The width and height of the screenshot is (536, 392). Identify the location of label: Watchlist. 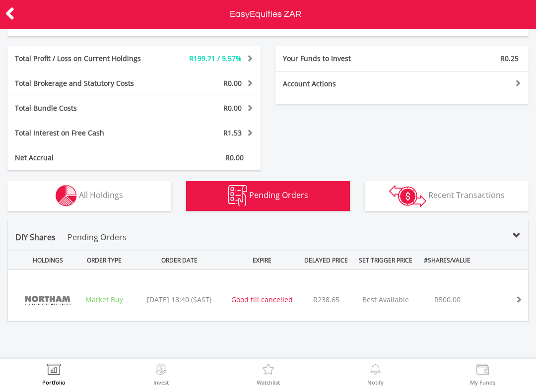
(268, 382).